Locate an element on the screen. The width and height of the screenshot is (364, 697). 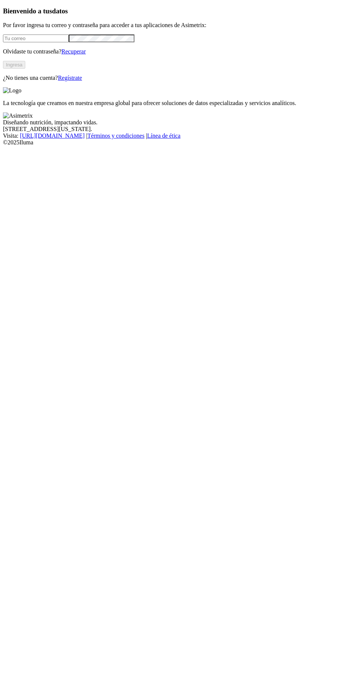
span: datos is located at coordinates (60, 11).